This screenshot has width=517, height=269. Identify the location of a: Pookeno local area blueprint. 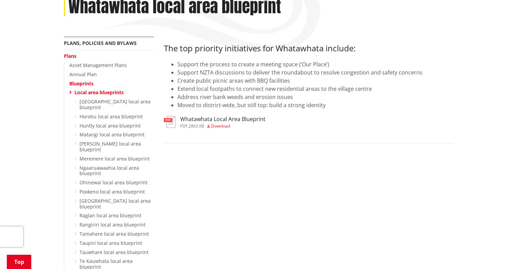
(112, 191).